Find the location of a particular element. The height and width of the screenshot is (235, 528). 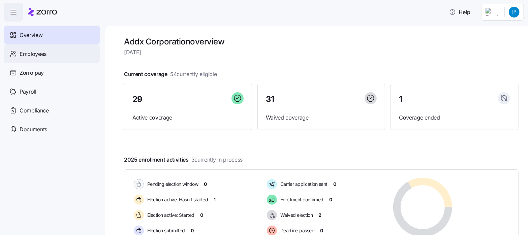

span: Overview is located at coordinates (31, 35).